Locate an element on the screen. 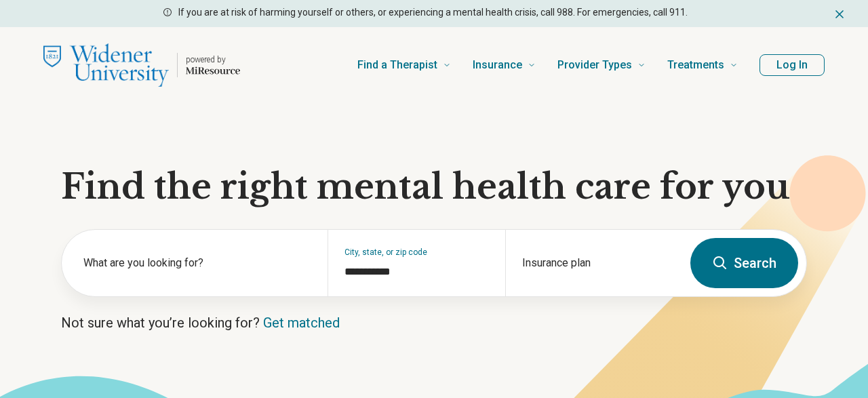 The width and height of the screenshot is (868, 398). h1: Find the right mental health care for you is located at coordinates (434, 187).